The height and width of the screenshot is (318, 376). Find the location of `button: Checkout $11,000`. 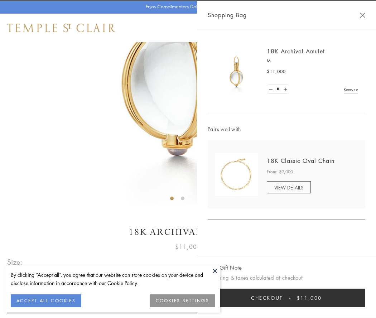

button: Checkout $11,000 is located at coordinates (286, 298).